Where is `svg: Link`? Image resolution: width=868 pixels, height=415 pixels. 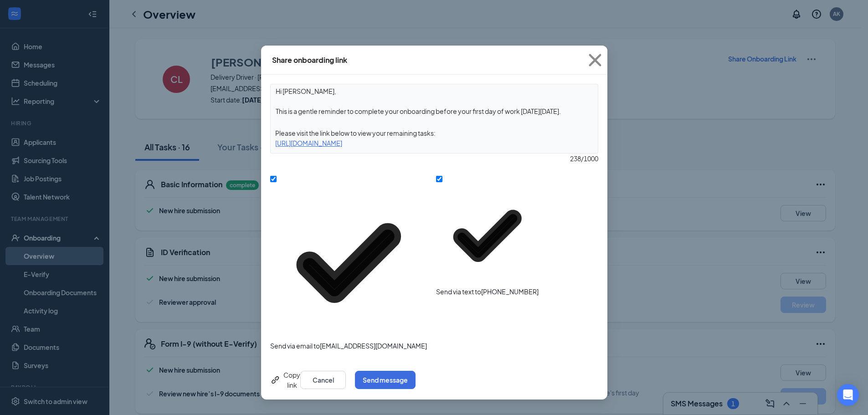
svg: Link is located at coordinates (276, 380).